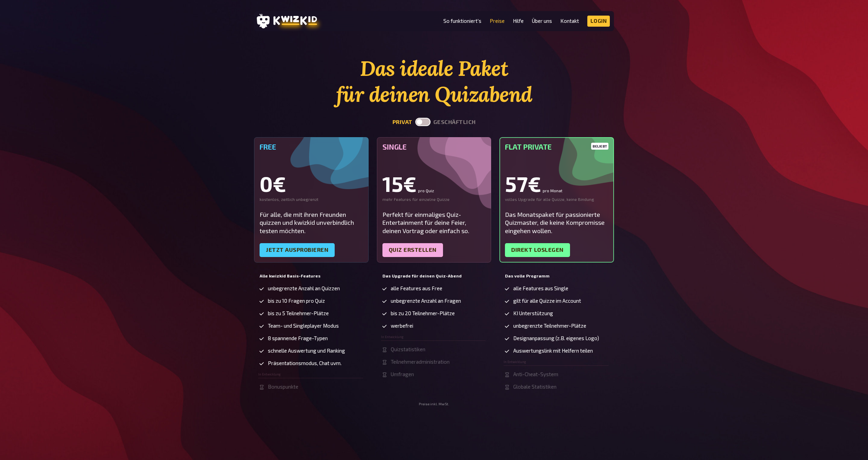 This screenshot has width=868, height=460. I want to click on span: Präsentationsmodus, Chat uvm., so click(305, 363).